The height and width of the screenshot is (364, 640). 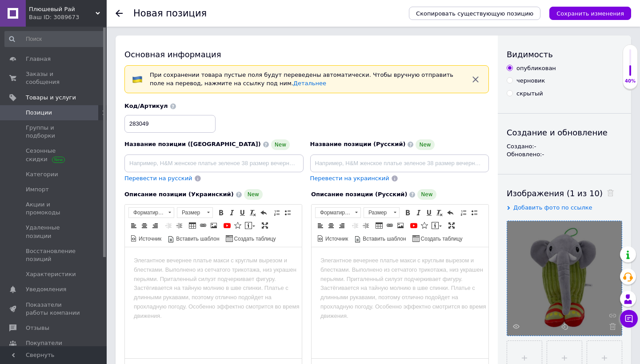 What do you see at coordinates (334, 213) in the screenshot?
I see `span: Форматирование` at bounding box center [334, 213].